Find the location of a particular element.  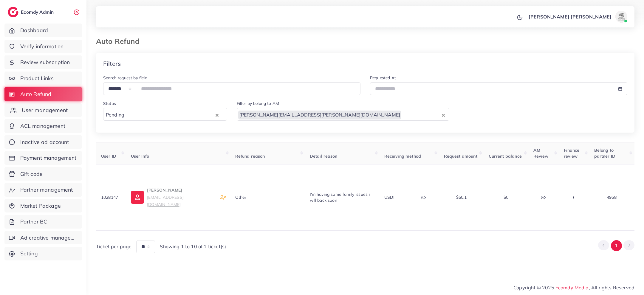

a: Product Links is located at coordinates (43, 78).